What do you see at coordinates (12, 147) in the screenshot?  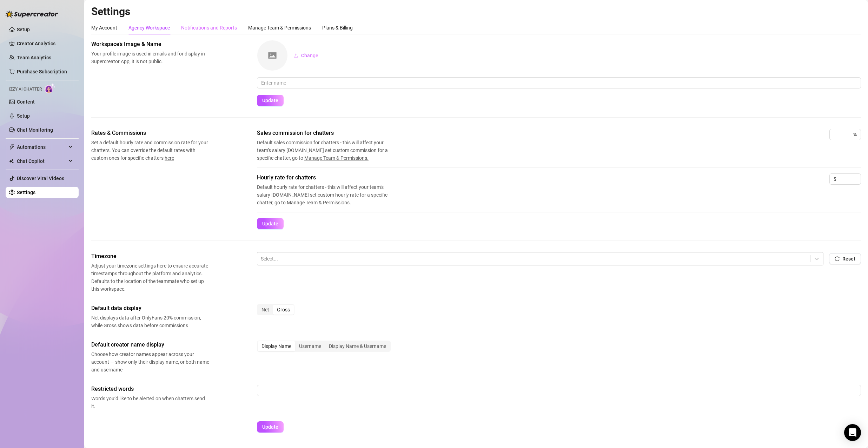 I see `span: thunderbolt` at bounding box center [12, 147].